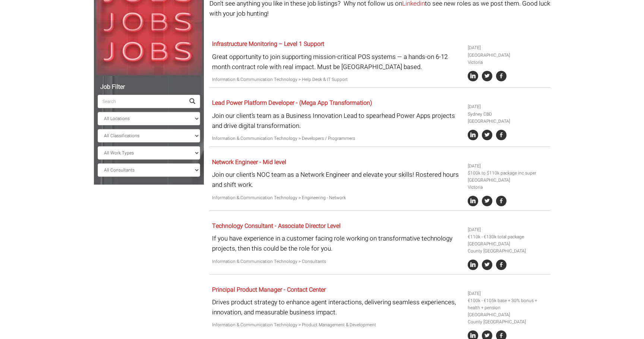 The image size is (644, 339). What do you see at coordinates (141, 102) in the screenshot?
I see `input: Search` at bounding box center [141, 102].